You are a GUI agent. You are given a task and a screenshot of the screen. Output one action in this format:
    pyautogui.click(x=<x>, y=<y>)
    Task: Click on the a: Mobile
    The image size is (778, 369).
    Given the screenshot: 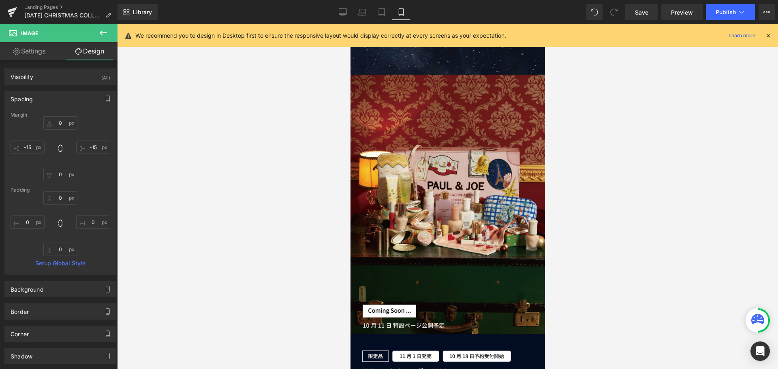 What is the action you would take?
    pyautogui.click(x=401, y=12)
    